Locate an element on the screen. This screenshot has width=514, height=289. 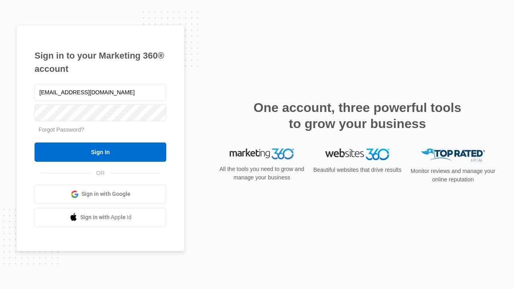
img: Top Rated Local is located at coordinates (453, 155).